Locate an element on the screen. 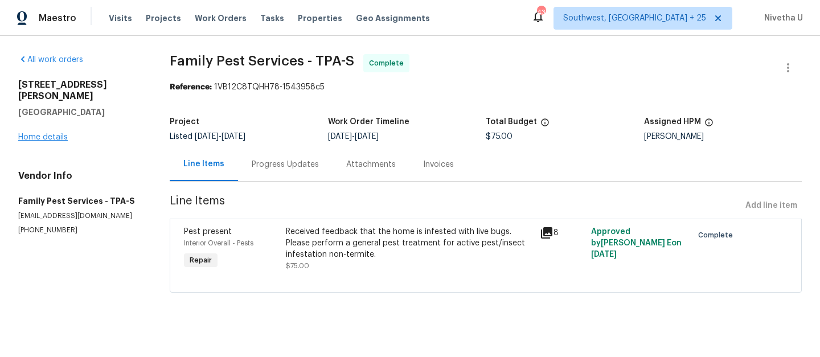 This screenshot has width=820, height=357. div: Progress Updates is located at coordinates (285, 165).